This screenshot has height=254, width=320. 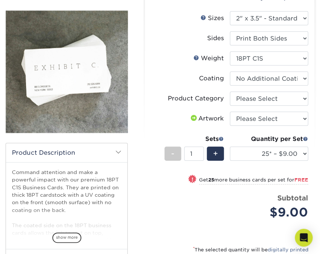 I want to click on small: Get more business cards per set for, so click(x=254, y=181).